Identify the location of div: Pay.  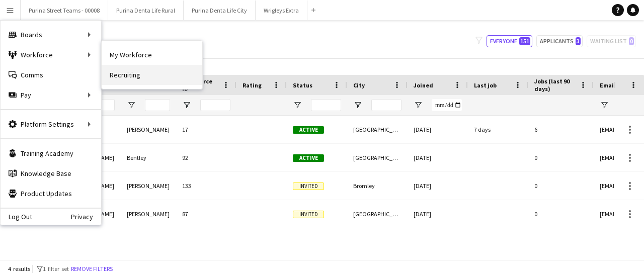
(51, 95).